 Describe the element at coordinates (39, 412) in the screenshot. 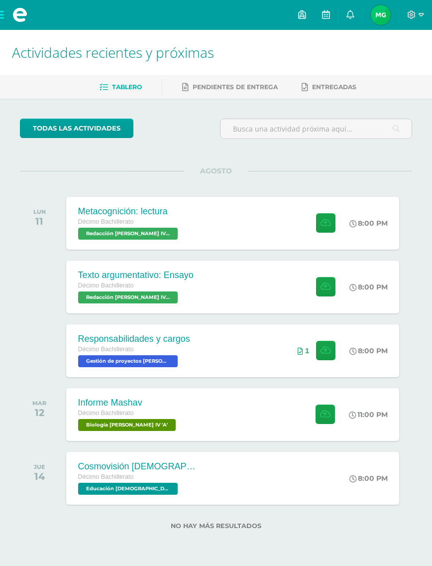

I see `div: 12` at that location.